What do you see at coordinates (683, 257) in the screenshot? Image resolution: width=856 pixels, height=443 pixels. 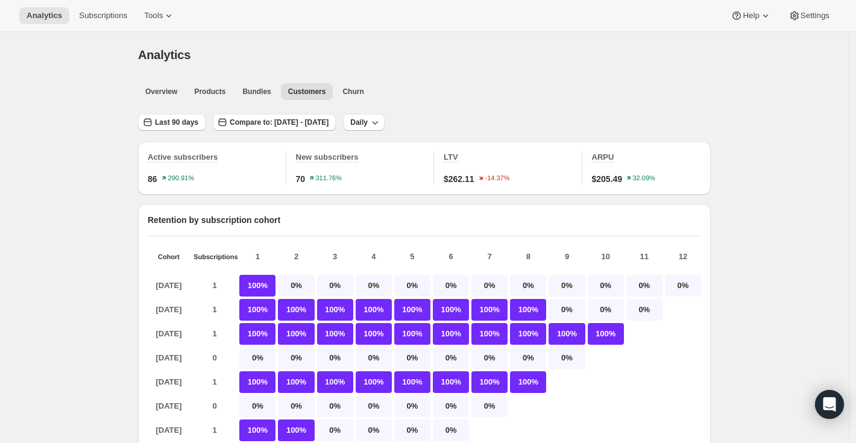 I see `p: 12` at bounding box center [683, 257].